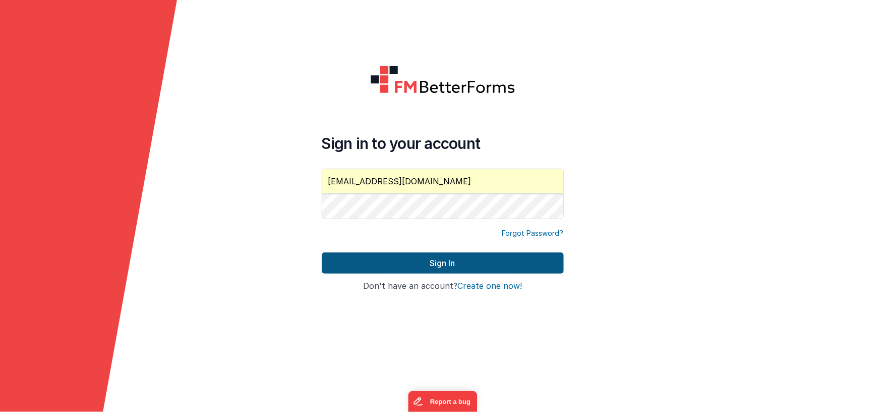 This screenshot has height=412, width=885. I want to click on h4: Don't have an account?, so click(443, 286).